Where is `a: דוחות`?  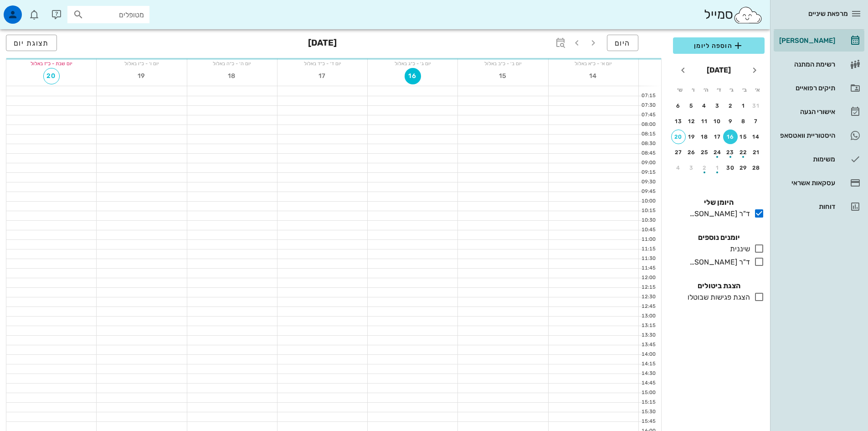
a: דוחות is located at coordinates (818, 206).